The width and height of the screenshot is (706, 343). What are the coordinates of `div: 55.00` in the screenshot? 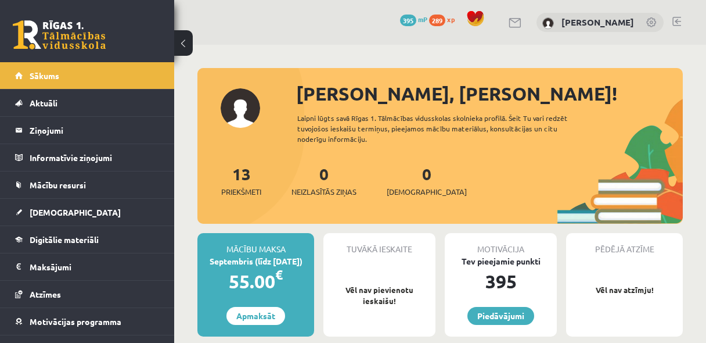 It's located at (256, 281).